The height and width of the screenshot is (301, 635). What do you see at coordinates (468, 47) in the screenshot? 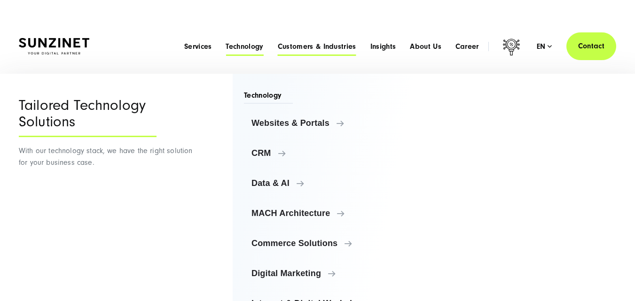
I see `span: Career` at bounding box center [468, 47].